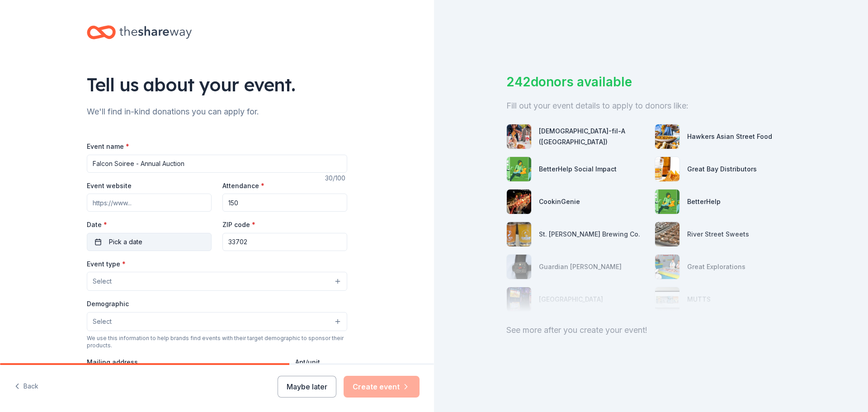 This screenshot has width=868, height=412. What do you see at coordinates (704, 202) in the screenshot?
I see `div: BetterHelp` at bounding box center [704, 202].